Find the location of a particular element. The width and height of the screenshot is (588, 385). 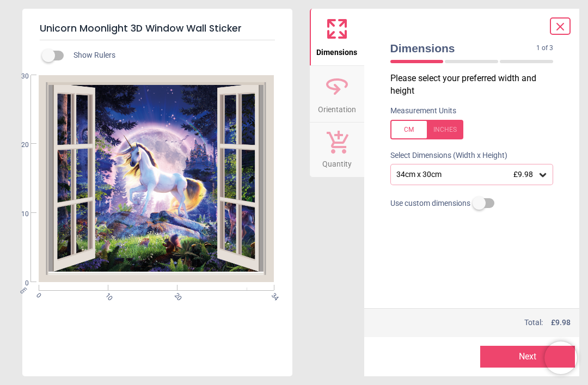

span: 1 of 3 is located at coordinates (545, 48).